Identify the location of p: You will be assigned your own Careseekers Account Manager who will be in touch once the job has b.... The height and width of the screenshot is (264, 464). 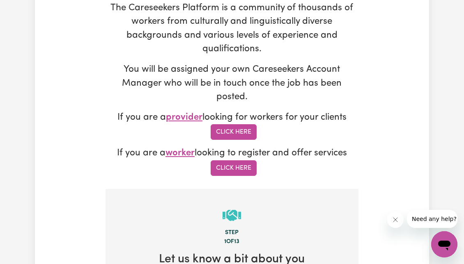
(232, 83).